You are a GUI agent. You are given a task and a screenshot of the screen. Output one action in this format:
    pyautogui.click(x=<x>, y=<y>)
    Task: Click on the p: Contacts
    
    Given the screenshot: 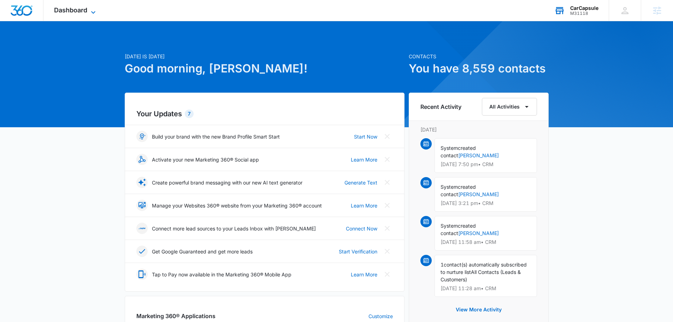 What is the action you would take?
    pyautogui.click(x=479, y=56)
    